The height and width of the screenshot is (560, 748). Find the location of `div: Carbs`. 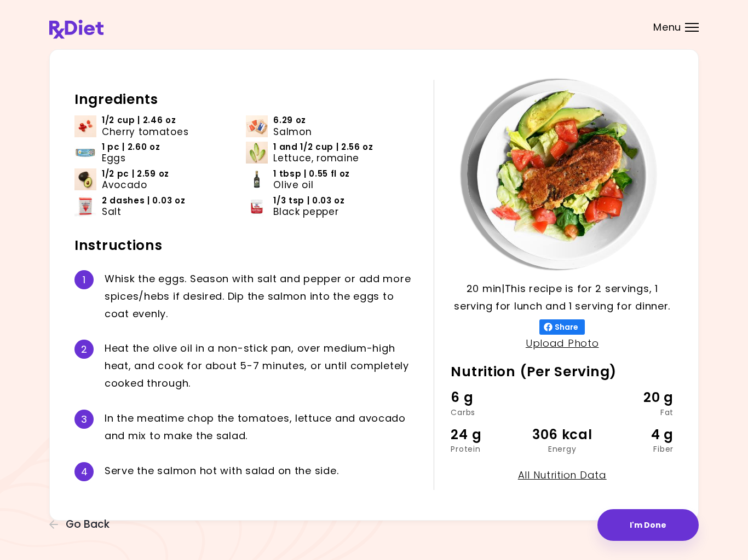

div: Carbs is located at coordinates (487, 413).